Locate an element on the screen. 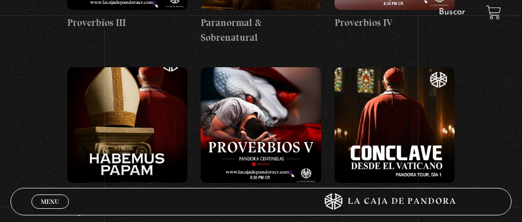 This screenshot has width=522, height=222. h4: Proverbios III is located at coordinates (127, 23).